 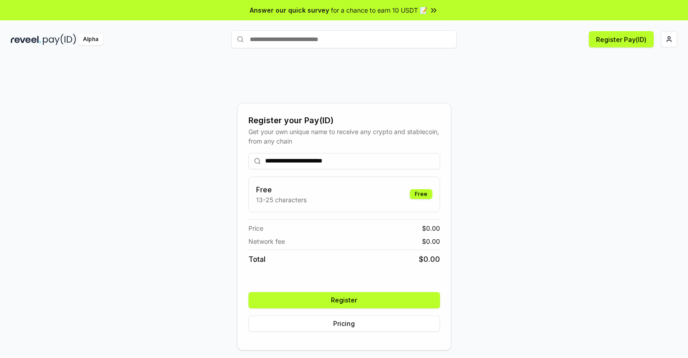 What do you see at coordinates (344, 323) in the screenshot?
I see `button: Pricing` at bounding box center [344, 323].